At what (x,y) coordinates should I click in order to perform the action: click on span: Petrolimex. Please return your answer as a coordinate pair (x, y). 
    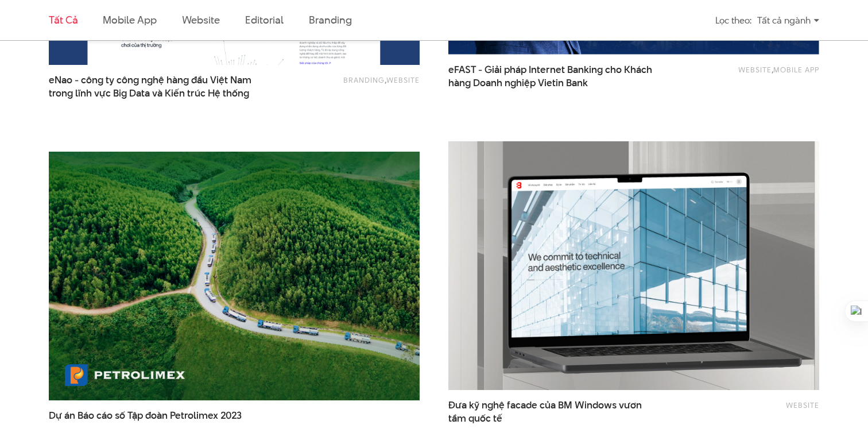
    Looking at the image, I should click on (194, 415).